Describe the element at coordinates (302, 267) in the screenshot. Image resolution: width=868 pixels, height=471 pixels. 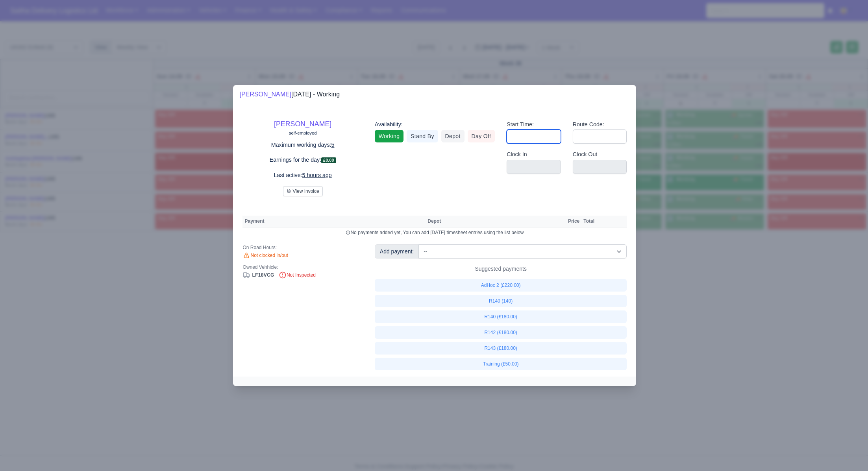
I see `div: Owned Vehhicle:` at that location.